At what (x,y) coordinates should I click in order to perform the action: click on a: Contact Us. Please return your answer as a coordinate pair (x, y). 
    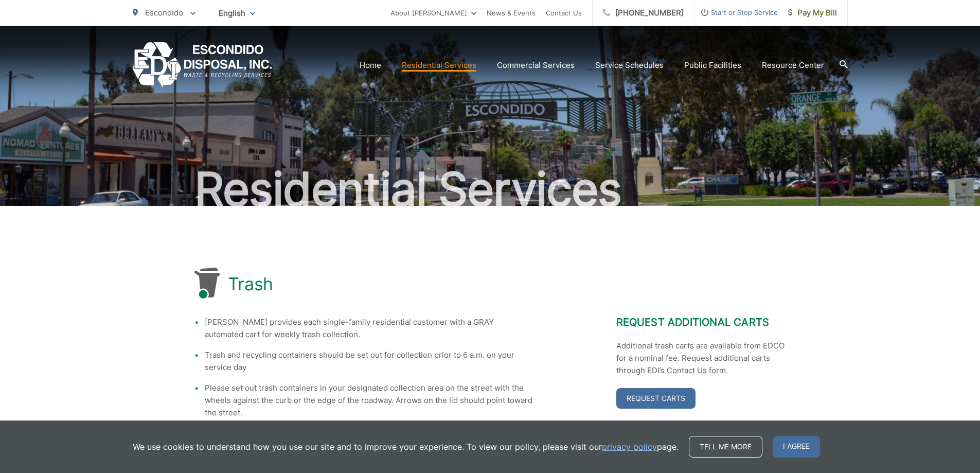
    Looking at the image, I should click on (564, 13).